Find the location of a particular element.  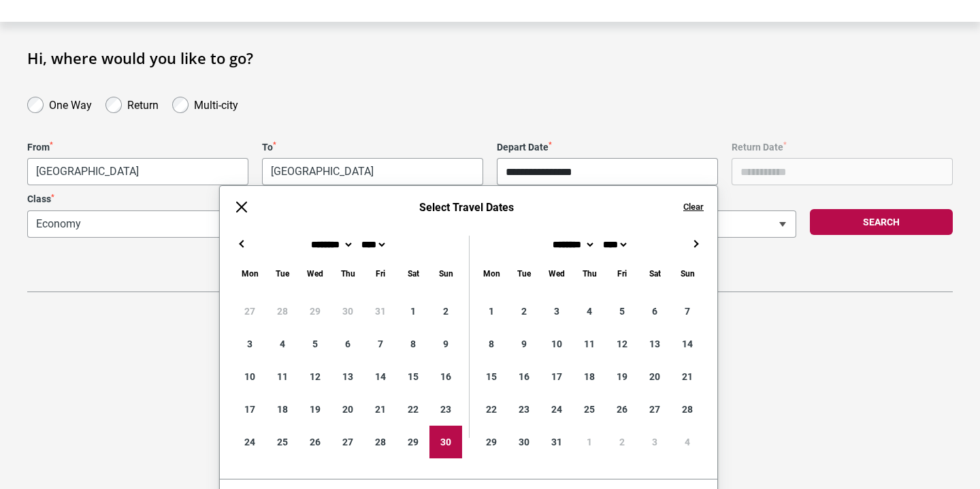

label: From is located at coordinates (138, 147).